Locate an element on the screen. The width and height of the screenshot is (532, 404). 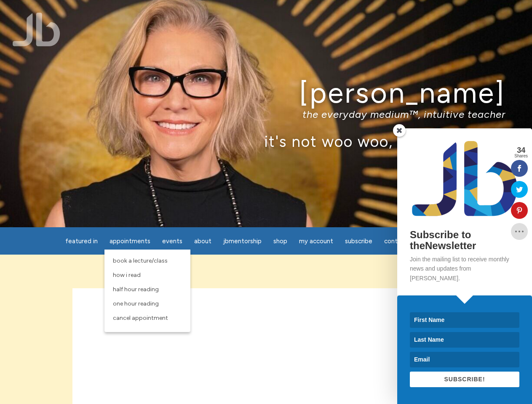
span: How I Read is located at coordinates (127, 275).